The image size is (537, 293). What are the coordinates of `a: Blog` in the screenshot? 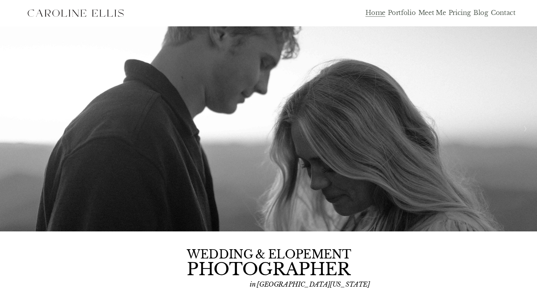 It's located at (481, 13).